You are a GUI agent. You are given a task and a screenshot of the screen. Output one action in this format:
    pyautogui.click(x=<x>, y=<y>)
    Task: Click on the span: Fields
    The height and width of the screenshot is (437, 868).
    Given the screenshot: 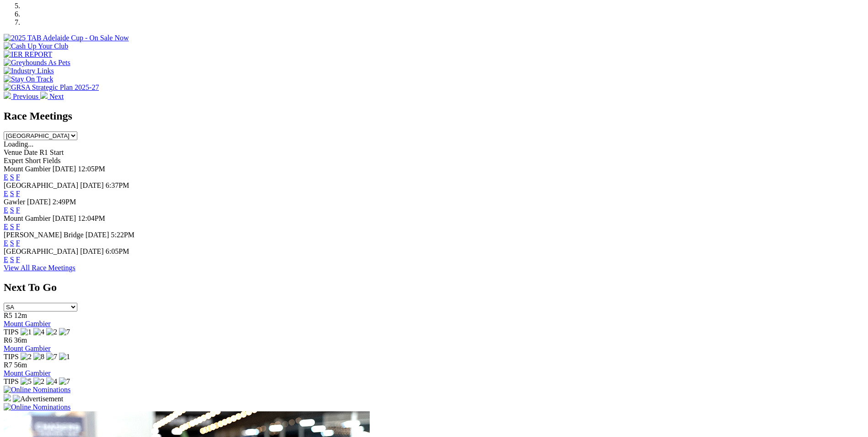 What is the action you would take?
    pyautogui.click(x=51, y=160)
    